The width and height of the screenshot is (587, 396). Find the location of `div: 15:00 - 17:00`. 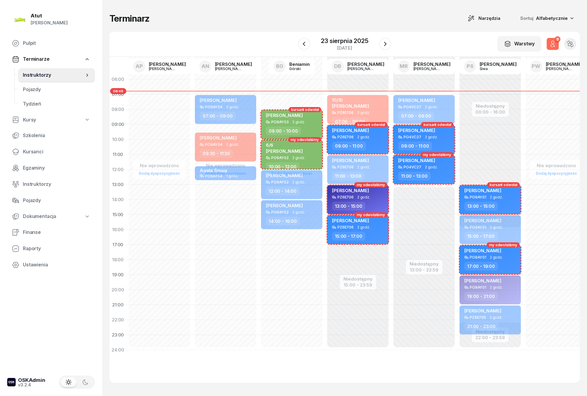

div: 15:00 - 17:00 is located at coordinates (348, 236).